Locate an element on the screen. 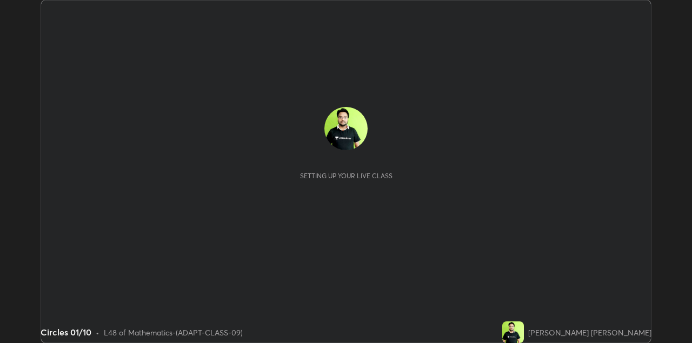 The width and height of the screenshot is (692, 343). div: Circles 01/10 is located at coordinates (66, 333).